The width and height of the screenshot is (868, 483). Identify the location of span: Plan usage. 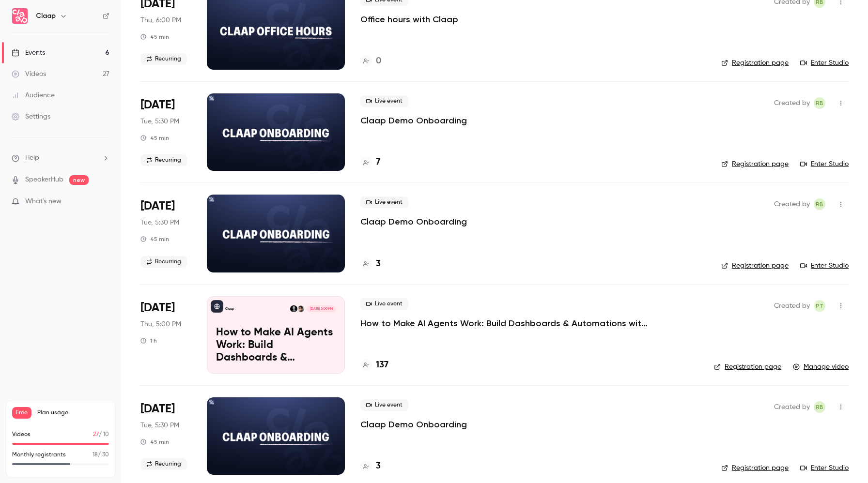
(73, 413).